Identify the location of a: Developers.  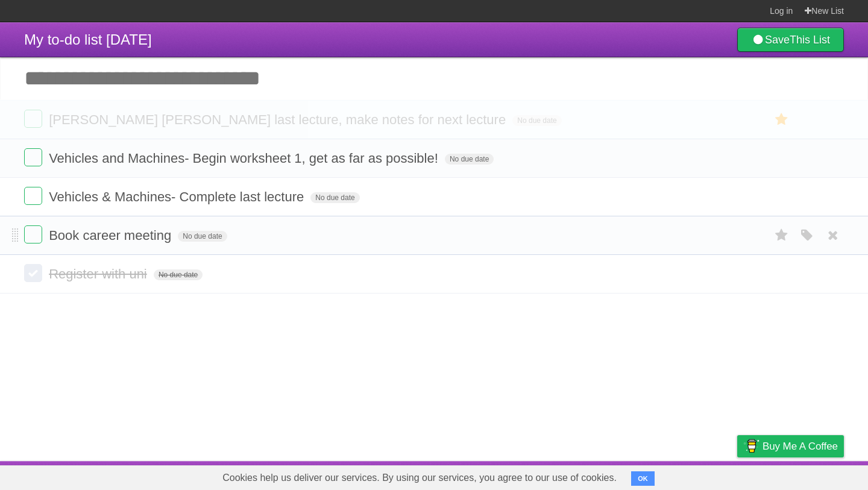
(640, 475).